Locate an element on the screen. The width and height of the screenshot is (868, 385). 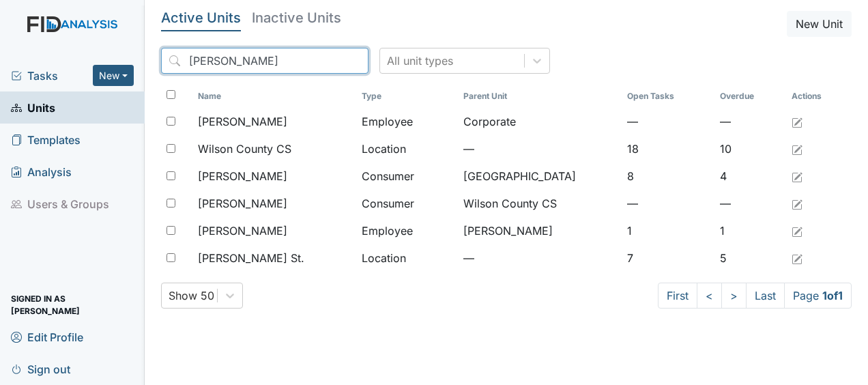
td: Wilson County CS is located at coordinates (540, 203).